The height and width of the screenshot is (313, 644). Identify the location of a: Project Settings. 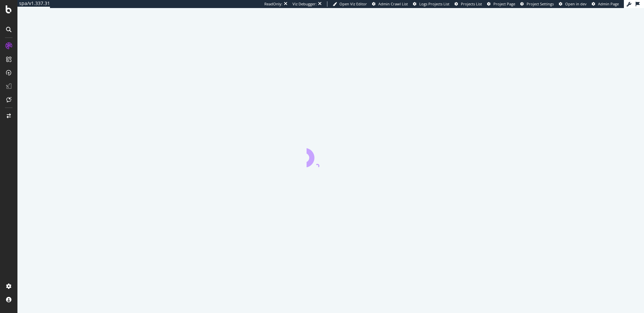
(537, 4).